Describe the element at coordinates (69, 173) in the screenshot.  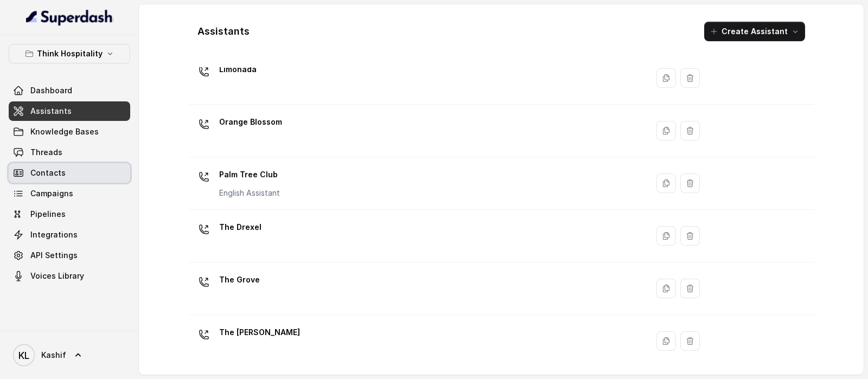
I see `a: Contacts` at that location.